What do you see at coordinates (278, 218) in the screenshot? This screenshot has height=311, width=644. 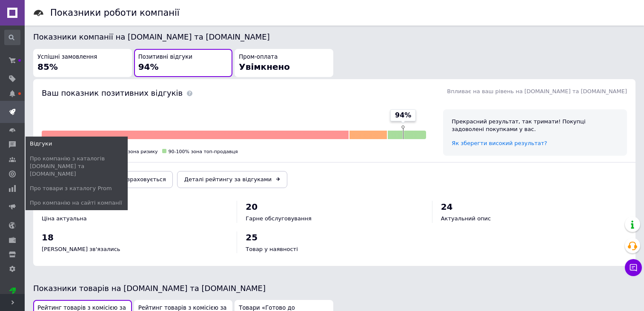 I see `span: Гарне обслуговування` at bounding box center [278, 218].